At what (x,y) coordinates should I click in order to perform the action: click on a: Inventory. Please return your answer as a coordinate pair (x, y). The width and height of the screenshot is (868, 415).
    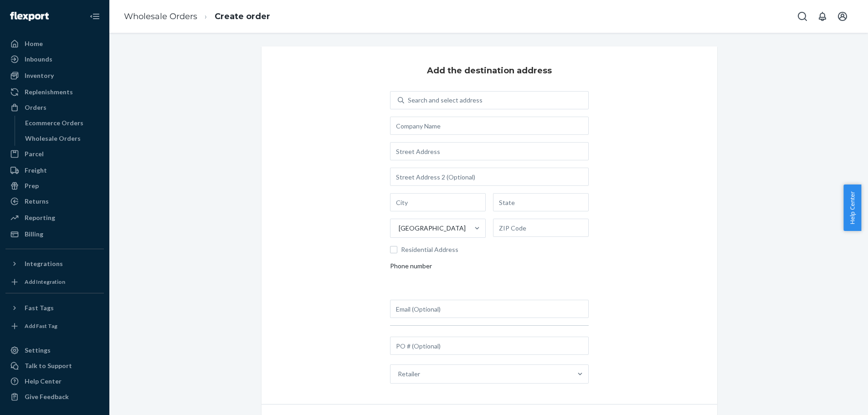
    Looking at the image, I should click on (55, 76).